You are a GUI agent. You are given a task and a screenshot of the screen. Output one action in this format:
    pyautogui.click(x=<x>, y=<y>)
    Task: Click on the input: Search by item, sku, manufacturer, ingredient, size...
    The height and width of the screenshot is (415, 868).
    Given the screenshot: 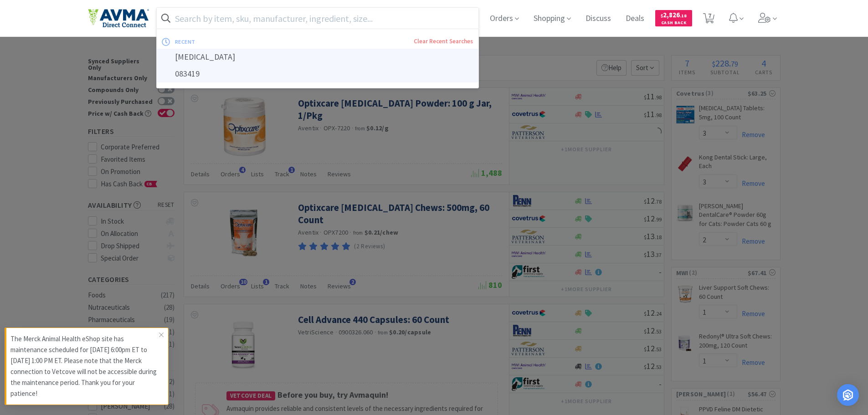 What is the action you would take?
    pyautogui.click(x=317, y=18)
    